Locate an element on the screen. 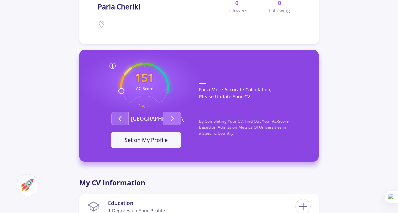 The image size is (398, 213). p: My CV Information is located at coordinates (198, 183).